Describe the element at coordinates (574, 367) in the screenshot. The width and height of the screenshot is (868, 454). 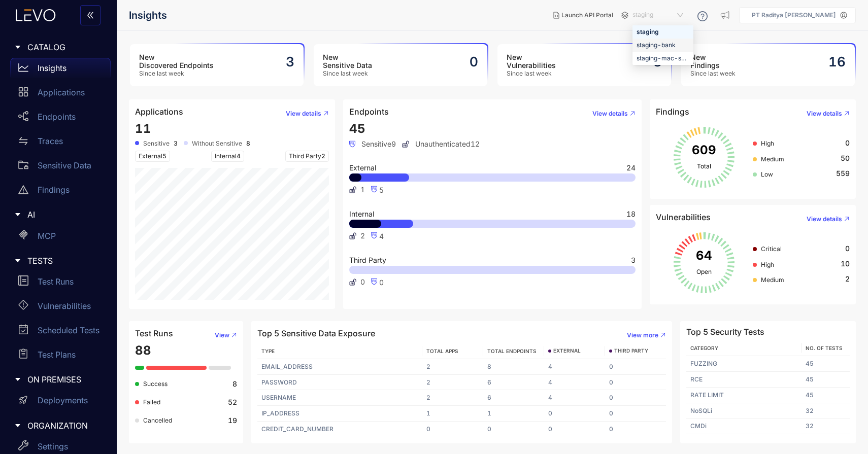
I see `td: 4` at that location.